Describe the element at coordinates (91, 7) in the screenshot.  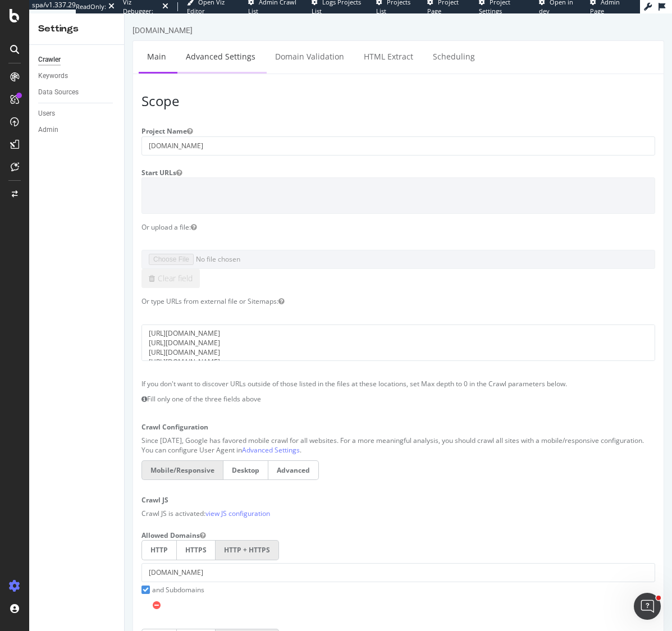
I see `div: ReadOnly:` at that location.